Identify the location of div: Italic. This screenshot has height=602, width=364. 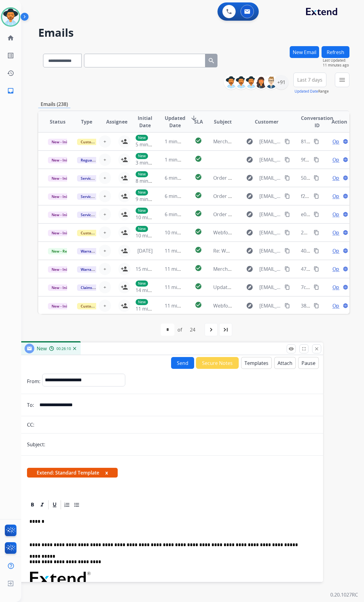
(42, 505).